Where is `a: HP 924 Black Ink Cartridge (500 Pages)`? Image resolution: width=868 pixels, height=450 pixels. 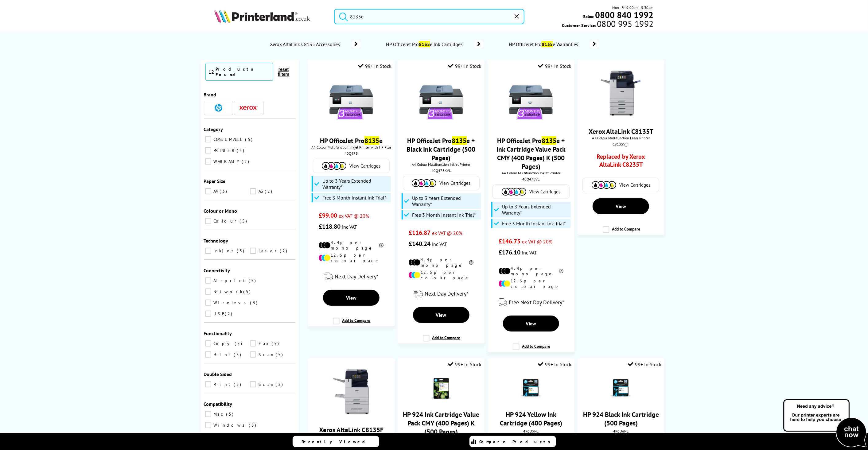
a: HP 924 Black Ink Cartridge (500 Pages) is located at coordinates (621, 419).